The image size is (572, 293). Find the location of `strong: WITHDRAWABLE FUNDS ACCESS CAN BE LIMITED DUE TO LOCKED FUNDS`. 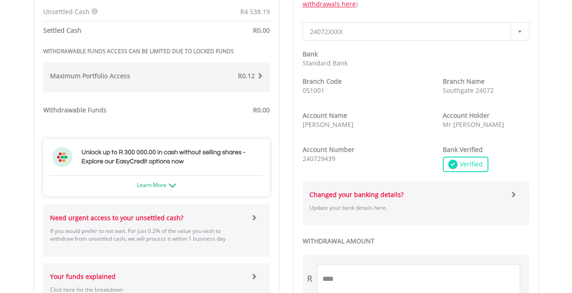

strong: WITHDRAWABLE FUNDS ACCESS CAN BE LIMITED DUE TO LOCKED FUNDS is located at coordinates (138, 51).